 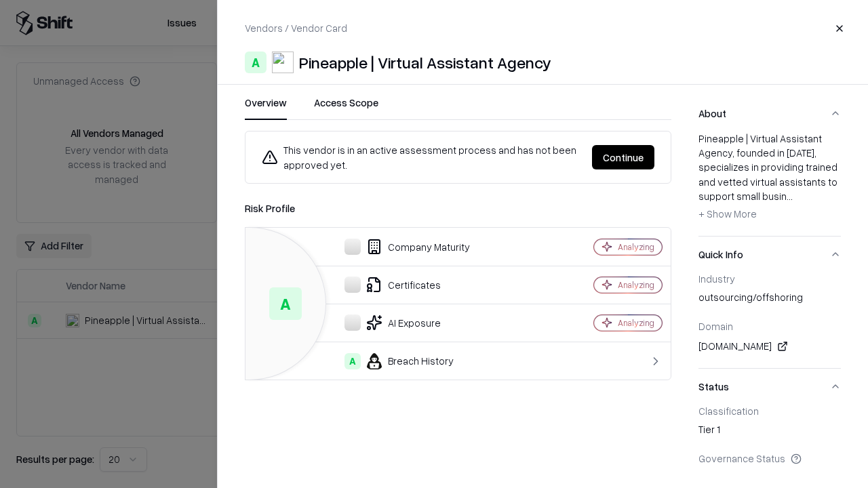 What do you see at coordinates (770, 254) in the screenshot?
I see `button: Quick Info` at bounding box center [770, 254].